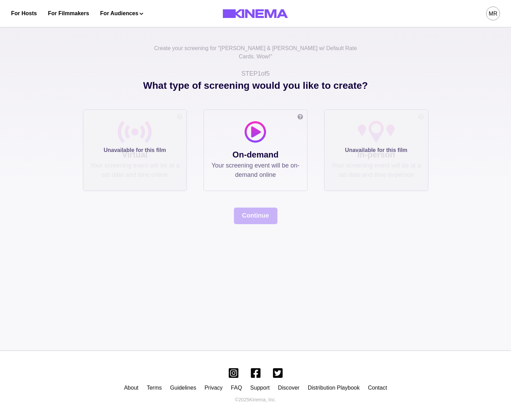 This screenshot has height=420, width=511. Describe the element at coordinates (24, 14) in the screenshot. I see `a: For Hosts` at that location.